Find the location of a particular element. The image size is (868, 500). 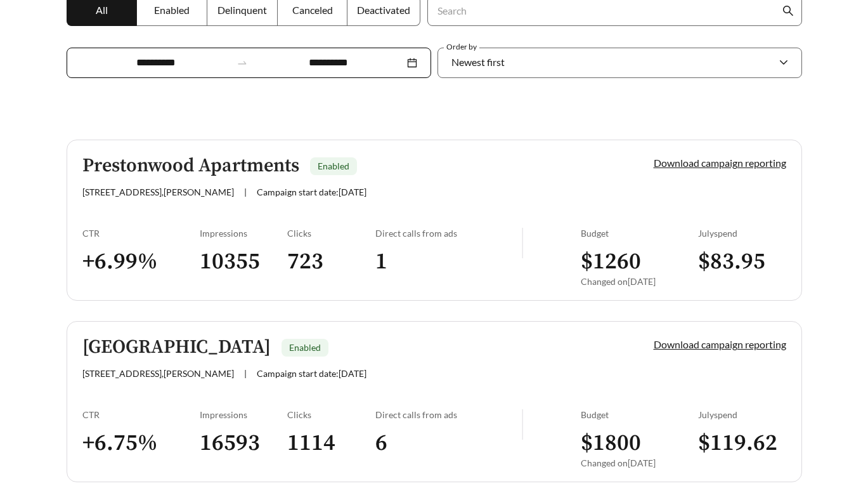

h3: 1114 is located at coordinates (331, 443).